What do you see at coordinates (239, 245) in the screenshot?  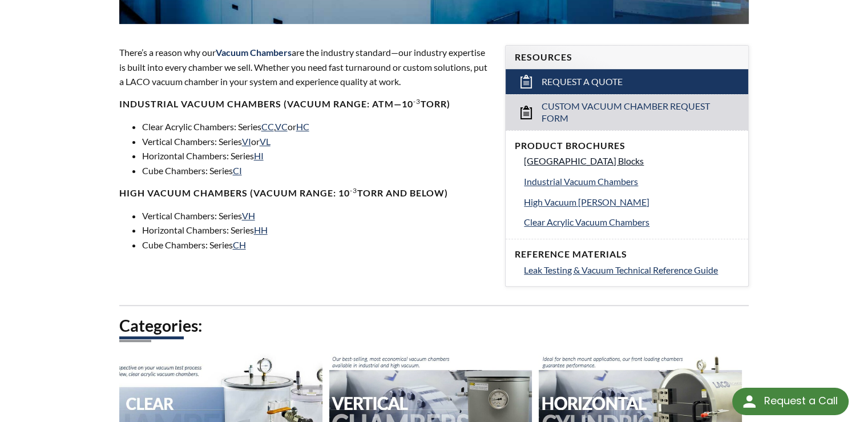 I see `a: CH` at bounding box center [239, 245].